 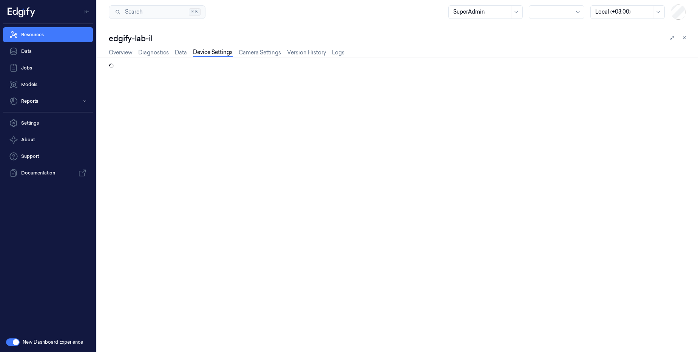 I want to click on a: Documentation, so click(x=48, y=173).